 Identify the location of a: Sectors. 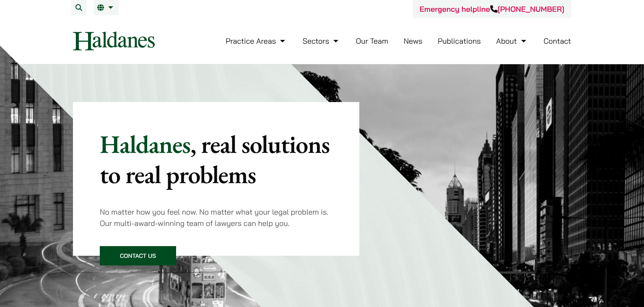
(322, 41).